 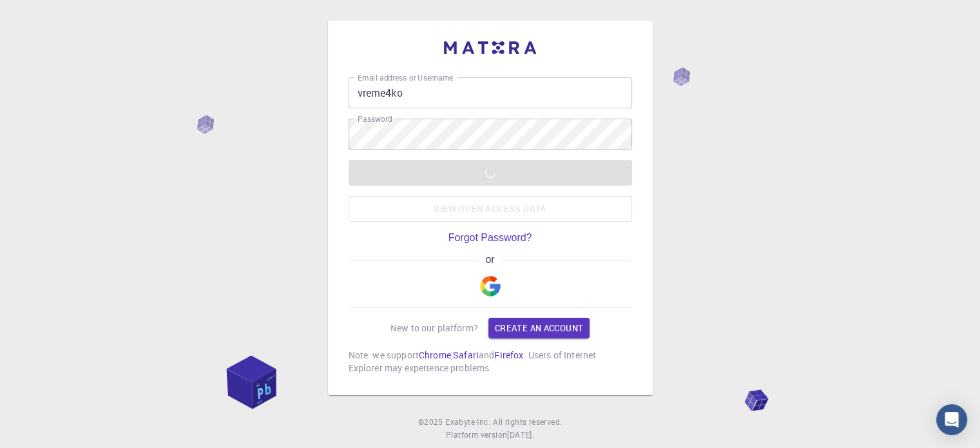 What do you see at coordinates (952, 420) in the screenshot?
I see `div: Open Intercom Messenger` at bounding box center [952, 420].